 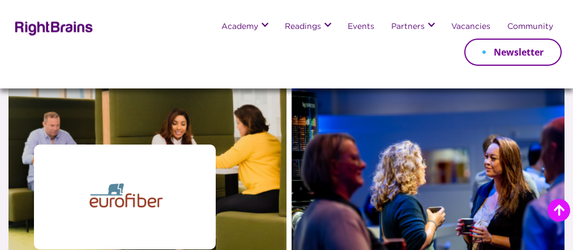 What do you see at coordinates (303, 27) in the screenshot?
I see `a: Readings` at bounding box center [303, 27].